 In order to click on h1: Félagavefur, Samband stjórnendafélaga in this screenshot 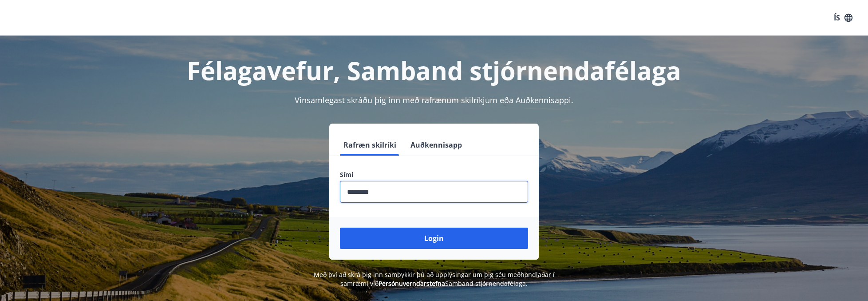, I will do `click(434, 70)`.